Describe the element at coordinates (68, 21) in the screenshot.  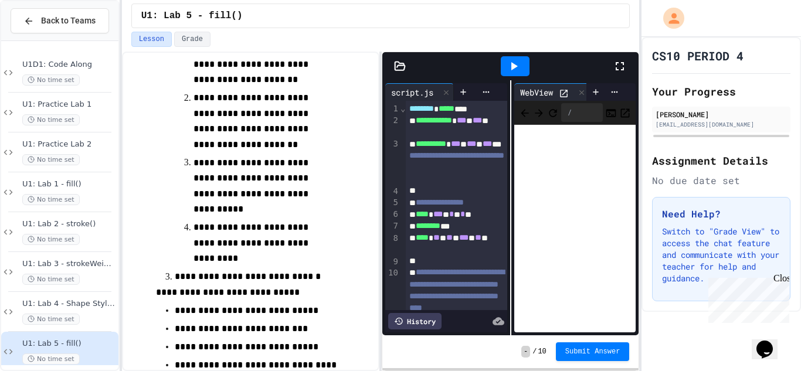
I see `span: Back to Teams` at that location.